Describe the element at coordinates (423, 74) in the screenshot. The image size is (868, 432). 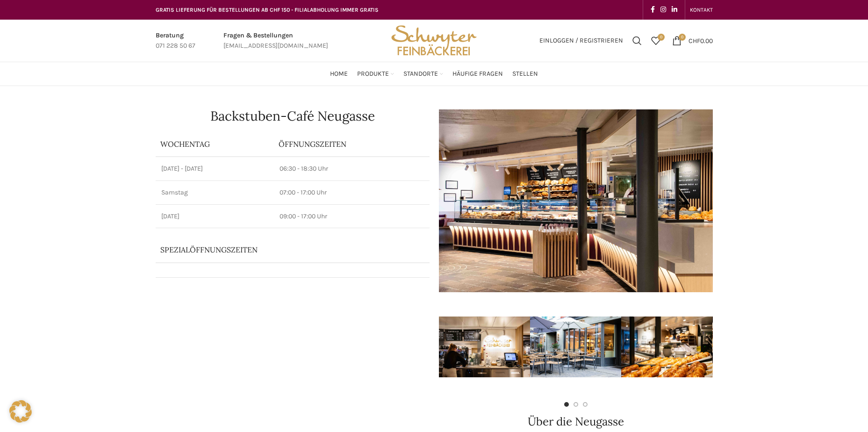
I see `a: Standorte` at that location.